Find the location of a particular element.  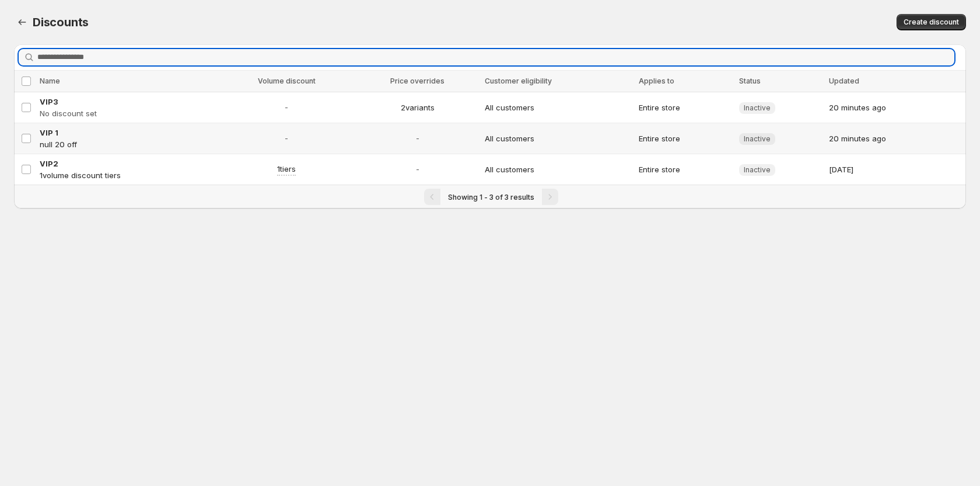

p: No discount set is located at coordinates (128, 113).